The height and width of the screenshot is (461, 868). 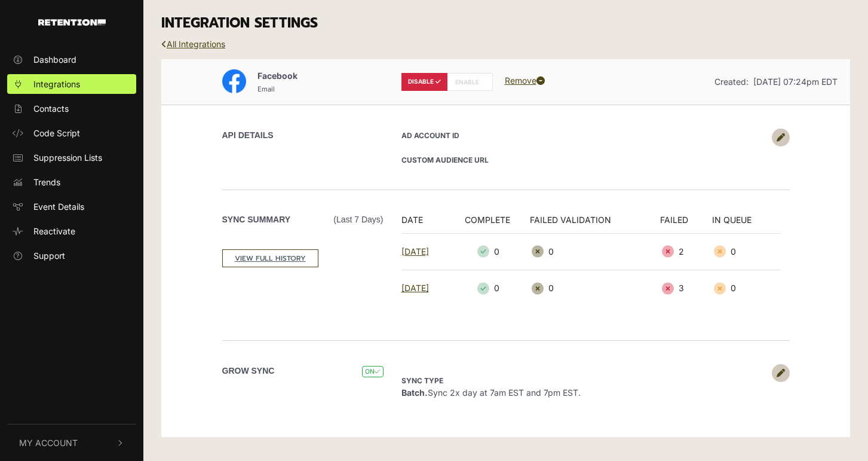 I want to click on a: Event Details, so click(x=72, y=207).